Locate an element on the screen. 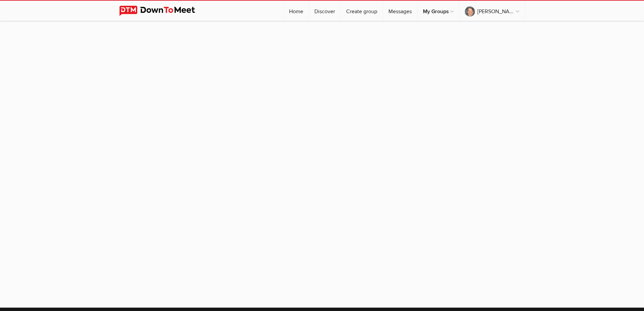 The width and height of the screenshot is (644, 311). a: Home is located at coordinates (296, 11).